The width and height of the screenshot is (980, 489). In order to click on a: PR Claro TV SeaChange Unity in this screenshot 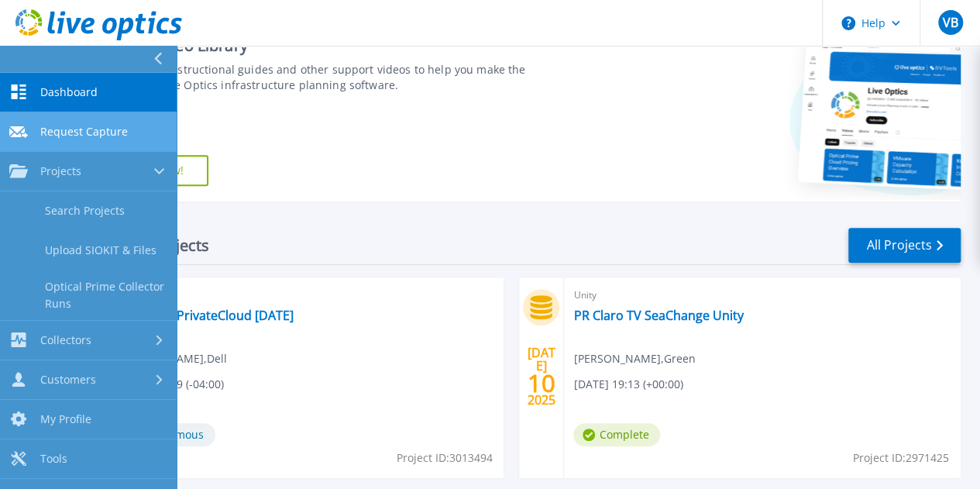, I will do `click(658, 316)`.